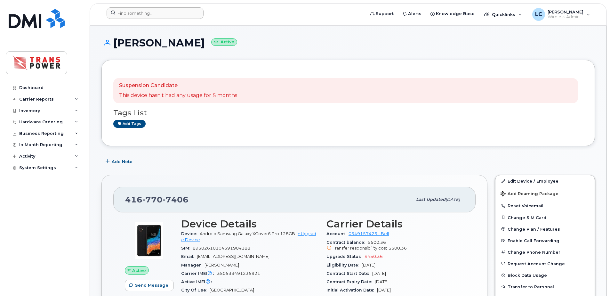 The height and width of the screenshot is (296, 610). What do you see at coordinates (175, 199) in the screenshot?
I see `span: 7406` at bounding box center [175, 199].